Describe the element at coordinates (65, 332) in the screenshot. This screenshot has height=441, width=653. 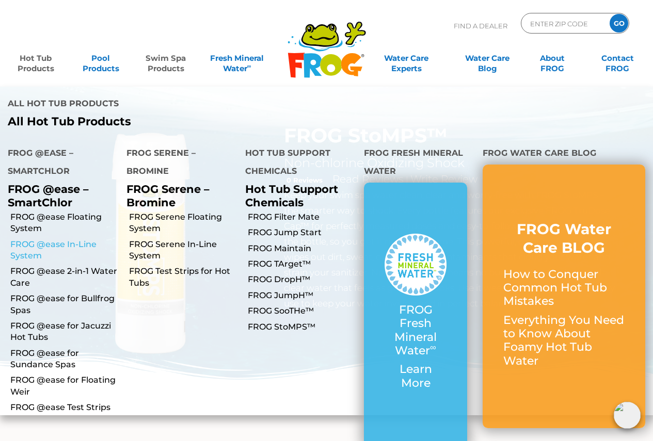
I see `a: FROG @ease for Jacuzzi Hot Tubs` at that location.